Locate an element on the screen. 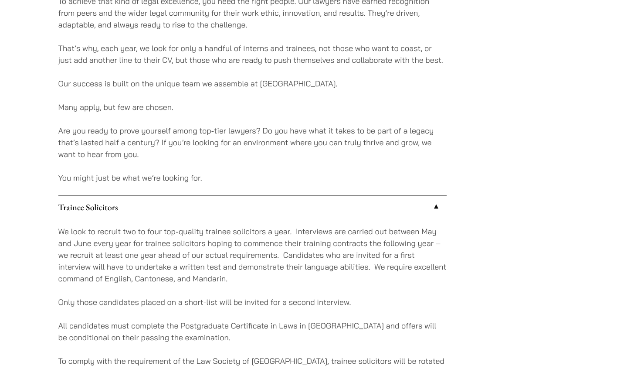 This screenshot has height=366, width=634. p: Only those candidates placed on a short-list will be invited for a second interview. is located at coordinates (252, 302).